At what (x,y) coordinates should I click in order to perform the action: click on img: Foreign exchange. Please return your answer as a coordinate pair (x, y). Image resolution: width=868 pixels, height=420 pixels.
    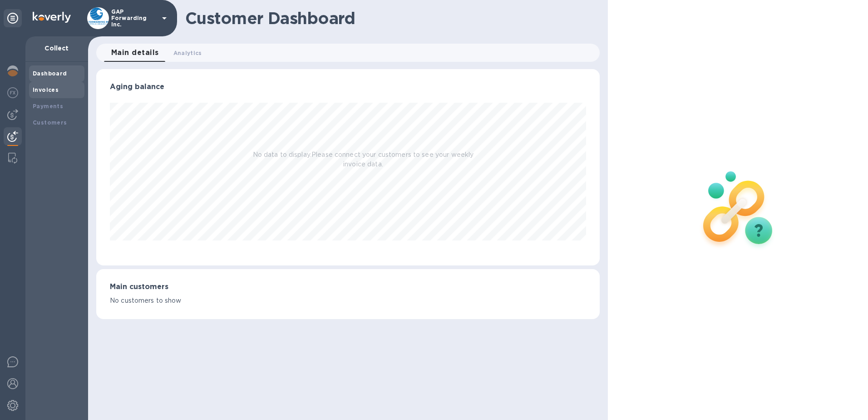
    Looking at the image, I should click on (13, 93).